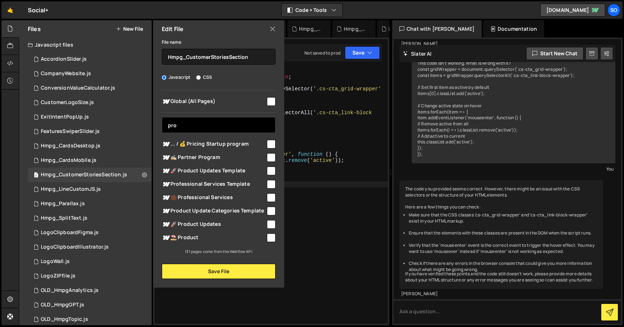 The width and height of the screenshot is (624, 327). I want to click on div: OLD_HmpgTopic.js, so click(64, 319).